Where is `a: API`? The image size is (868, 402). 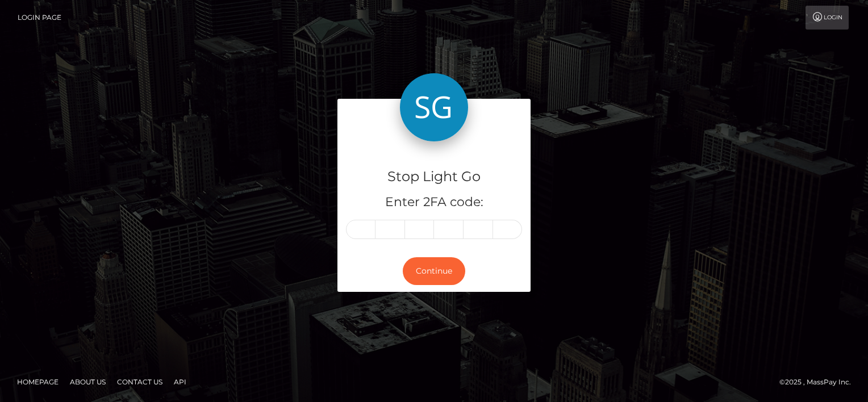
a: API is located at coordinates (180, 381).